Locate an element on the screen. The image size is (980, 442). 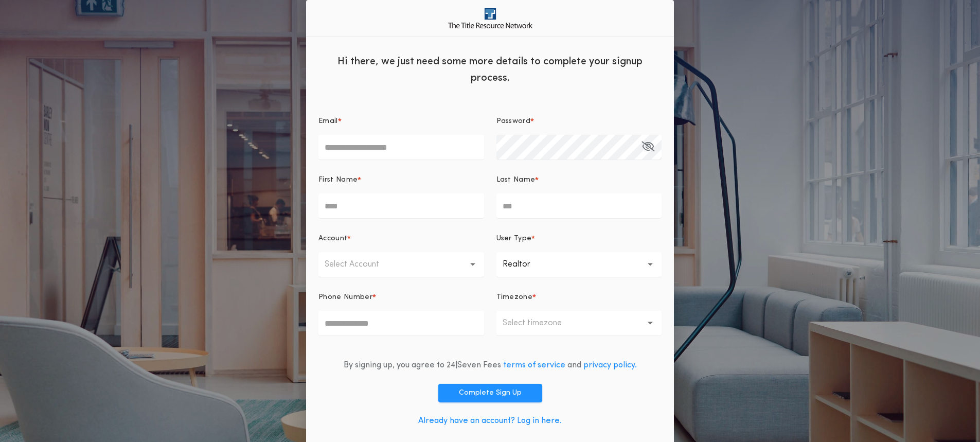
input: Phone Number* is located at coordinates (402, 323).